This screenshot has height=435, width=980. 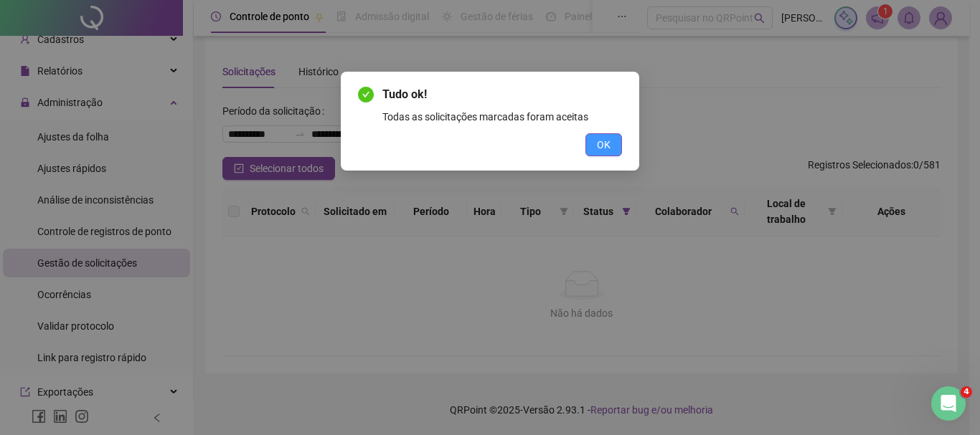 I want to click on span: 4, so click(x=967, y=392).